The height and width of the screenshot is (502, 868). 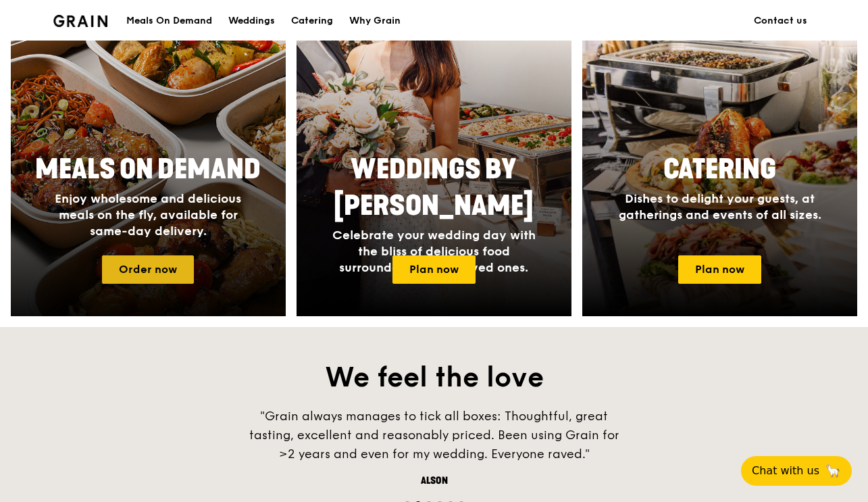 I want to click on a: Catering, so click(x=312, y=21).